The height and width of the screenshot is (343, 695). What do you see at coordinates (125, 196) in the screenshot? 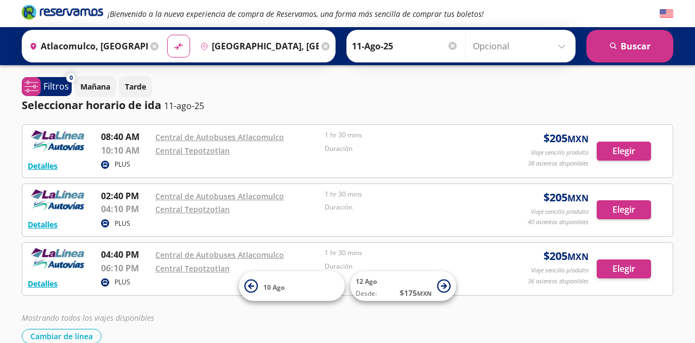
I see `p: 02:40 PM` at bounding box center [125, 196].